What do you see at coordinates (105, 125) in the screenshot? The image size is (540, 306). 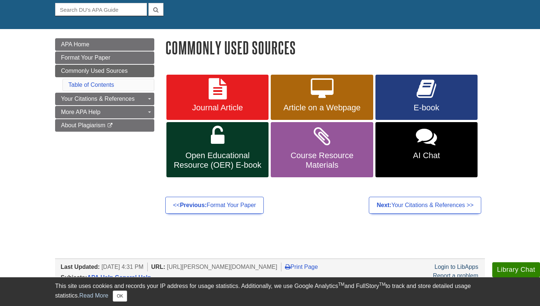 I see `a: About Plagiarism` at bounding box center [105, 125].